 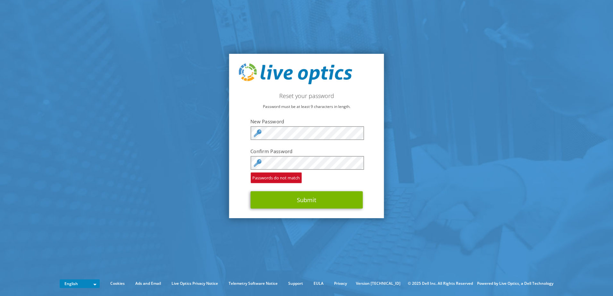 I want to click on p: Password must be at least 9 characters in length., so click(x=306, y=107).